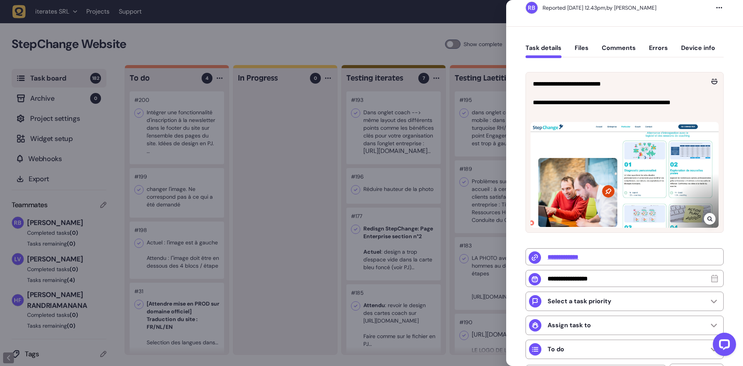 This screenshot has width=743, height=366. Describe the element at coordinates (556, 349) in the screenshot. I see `p: To do` at that location.